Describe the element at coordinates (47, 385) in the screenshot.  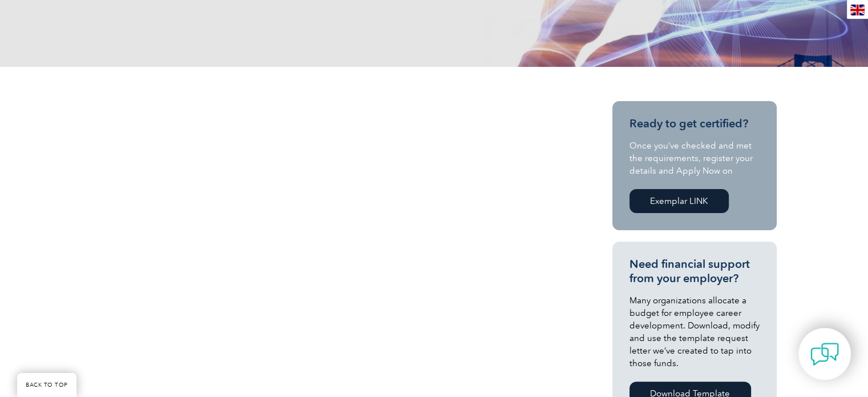
I see `a: BACK TO TOP` at that location.